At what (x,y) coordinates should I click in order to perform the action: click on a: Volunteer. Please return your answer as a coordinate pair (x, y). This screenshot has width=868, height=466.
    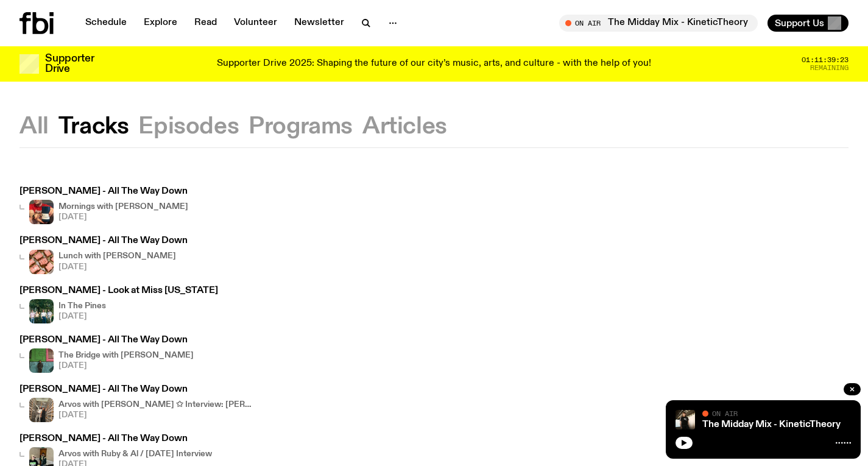
    Looking at the image, I should click on (255, 23).